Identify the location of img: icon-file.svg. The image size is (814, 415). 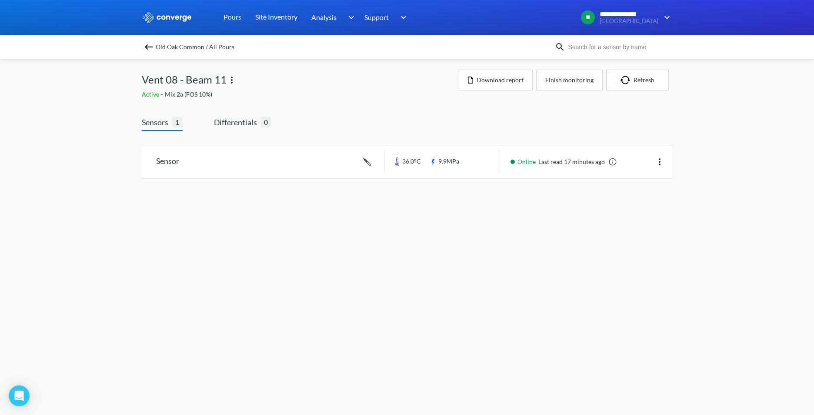
(471, 80).